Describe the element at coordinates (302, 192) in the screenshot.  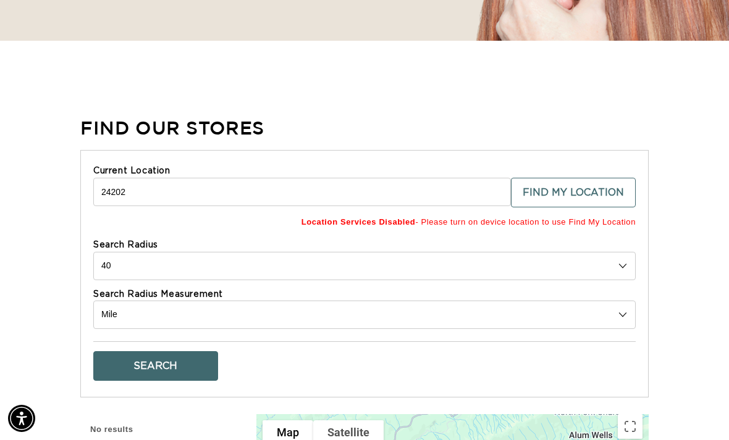
I see `input: Enter a location` at that location.